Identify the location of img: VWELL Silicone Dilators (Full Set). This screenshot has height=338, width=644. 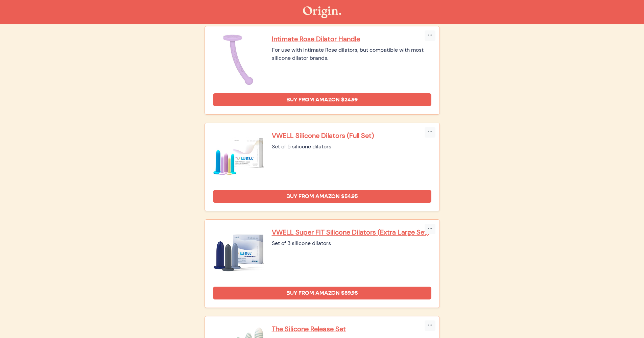
(239, 157).